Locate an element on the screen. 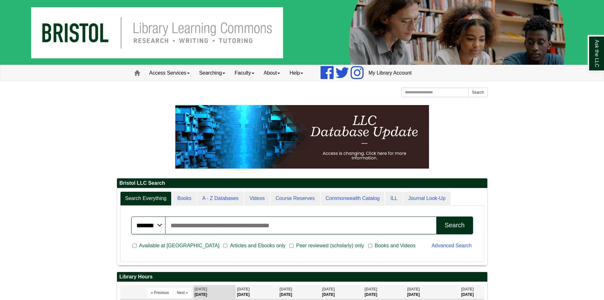 Image resolution: width=604 pixels, height=300 pixels. img: HTML tutorial is located at coordinates (302, 137).